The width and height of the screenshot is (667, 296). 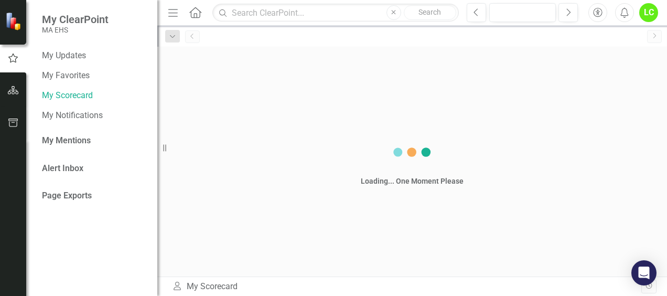 I want to click on span: My ClearPoint, so click(x=75, y=19).